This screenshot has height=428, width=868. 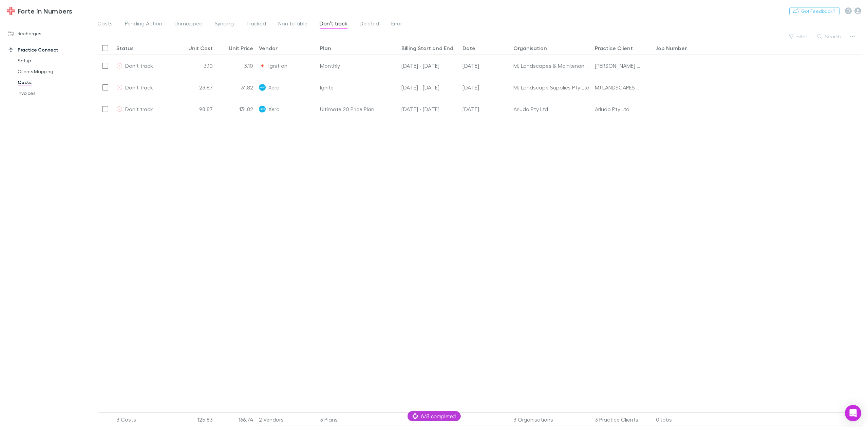 I want to click on a: Forte in Numbers, so click(x=39, y=11).